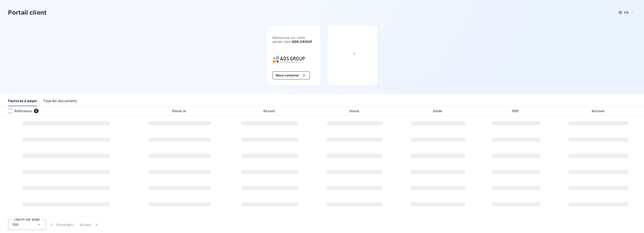  What do you see at coordinates (291, 75) in the screenshot?
I see `button: Nous contacter` at bounding box center [291, 75].